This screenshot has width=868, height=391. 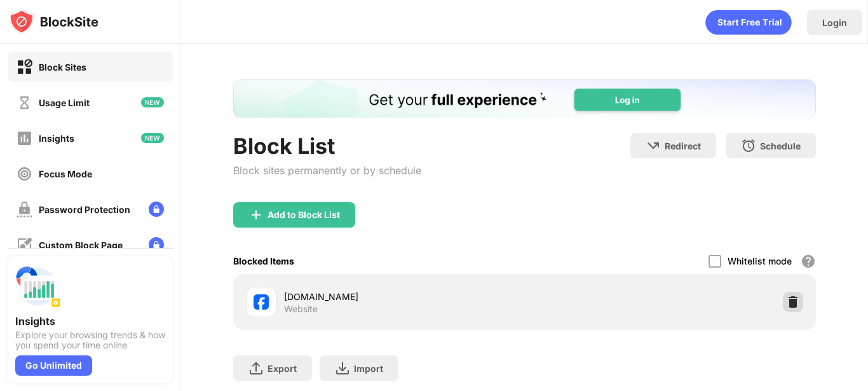 What do you see at coordinates (263, 261) in the screenshot?
I see `div: Blocked Items` at bounding box center [263, 261].